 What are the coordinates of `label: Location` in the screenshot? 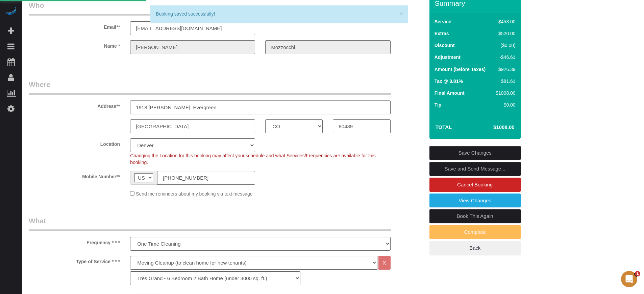 It's located at (74, 143).